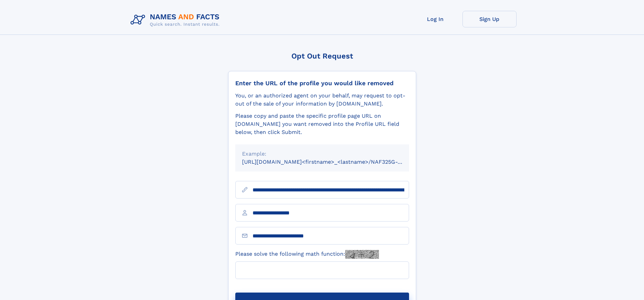 The width and height of the screenshot is (644, 300). I want to click on div: Opt Out Request, so click(322, 56).